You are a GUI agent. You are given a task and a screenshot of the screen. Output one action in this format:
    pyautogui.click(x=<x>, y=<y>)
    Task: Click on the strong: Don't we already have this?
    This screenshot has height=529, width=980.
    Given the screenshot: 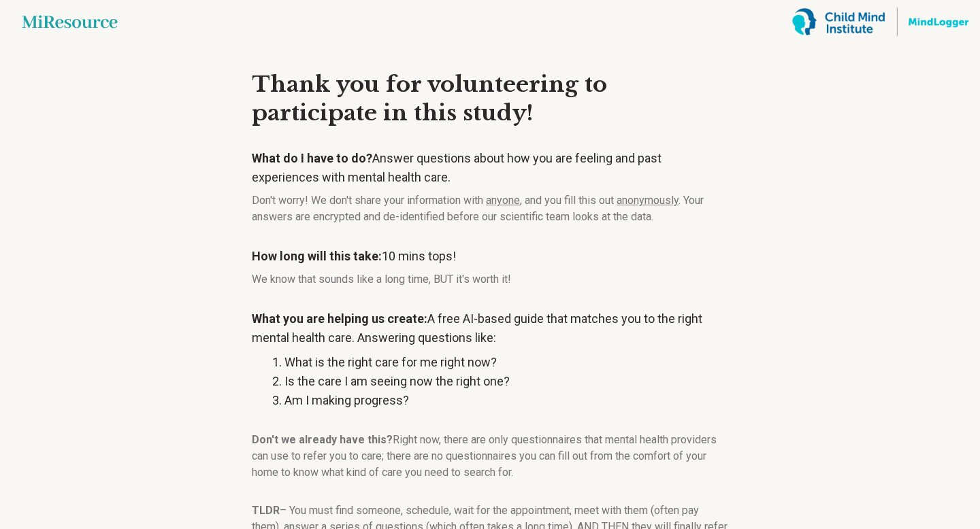 What is the action you would take?
    pyautogui.click(x=322, y=440)
    